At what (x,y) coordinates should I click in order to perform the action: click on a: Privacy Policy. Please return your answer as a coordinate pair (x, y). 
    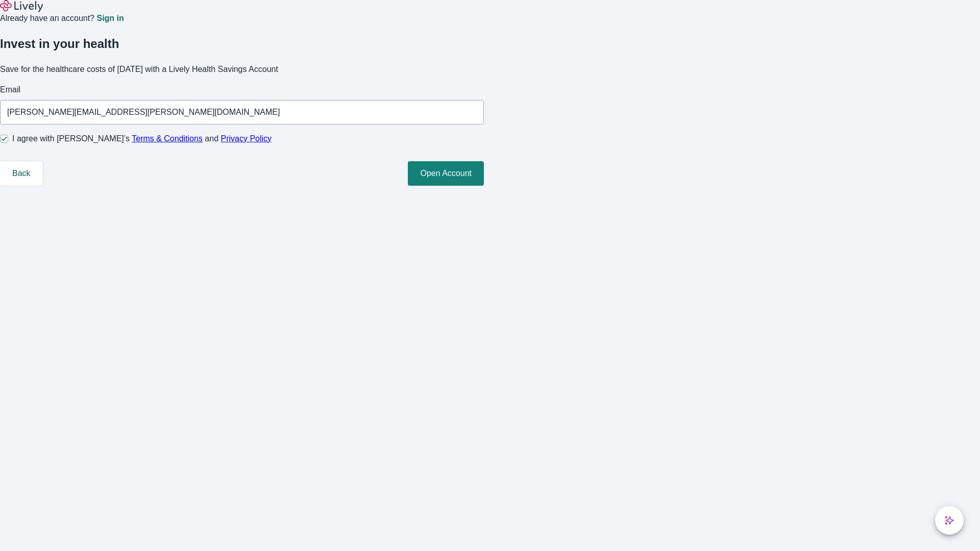
    Looking at the image, I should click on (246, 138).